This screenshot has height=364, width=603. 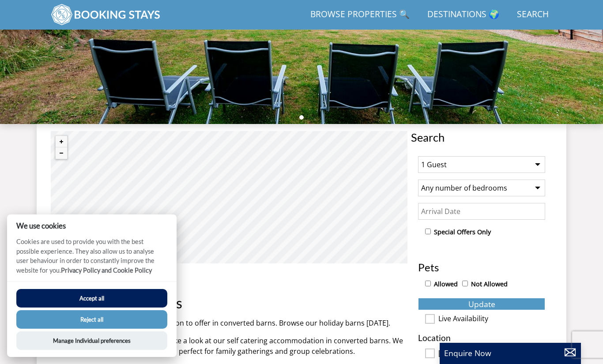 What do you see at coordinates (482, 337) in the screenshot?
I see `h3: Location` at bounding box center [482, 337].